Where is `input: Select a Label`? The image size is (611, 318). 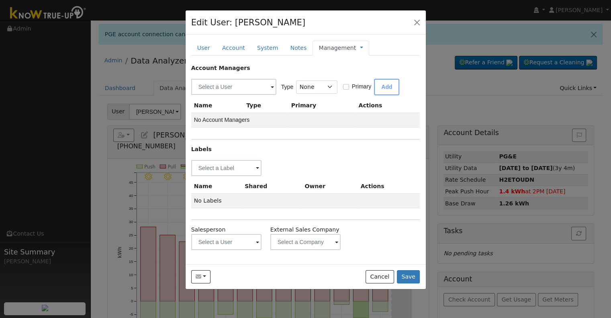 input: Select a Label is located at coordinates (227, 168).